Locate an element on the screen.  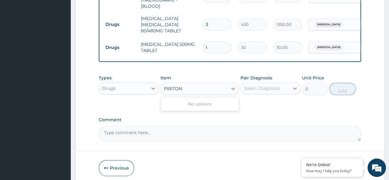
div: Select Diagnosis is located at coordinates (262, 88).